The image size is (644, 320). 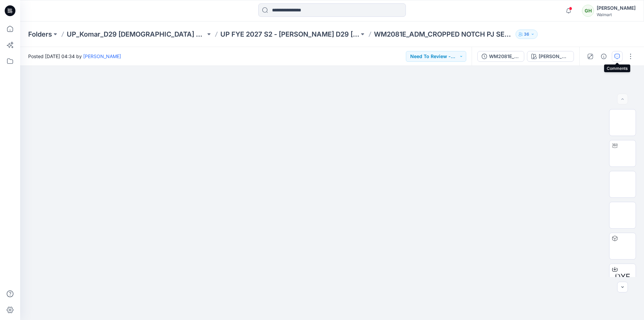 I want to click on div: WM2081E_Proto comment applied pattern_Colorway_REV11, so click(x=505, y=56).